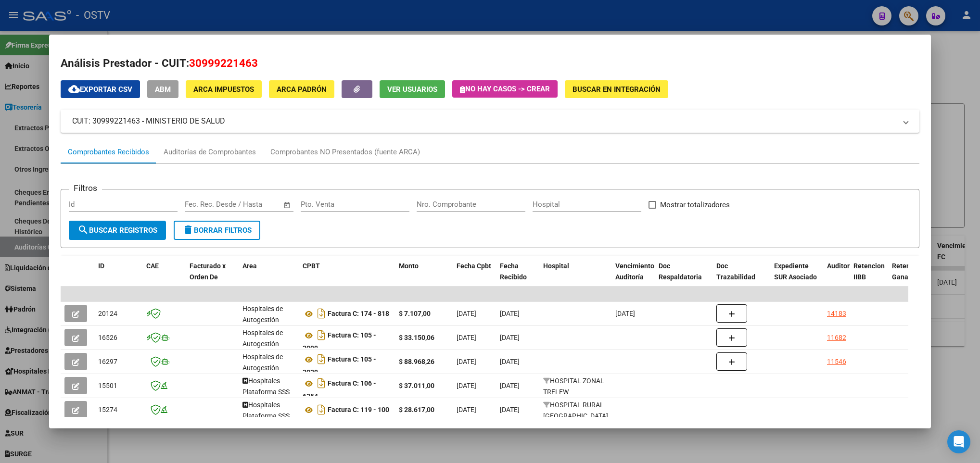 The width and height of the screenshot is (980, 463). I want to click on span: 20124, so click(108, 314).